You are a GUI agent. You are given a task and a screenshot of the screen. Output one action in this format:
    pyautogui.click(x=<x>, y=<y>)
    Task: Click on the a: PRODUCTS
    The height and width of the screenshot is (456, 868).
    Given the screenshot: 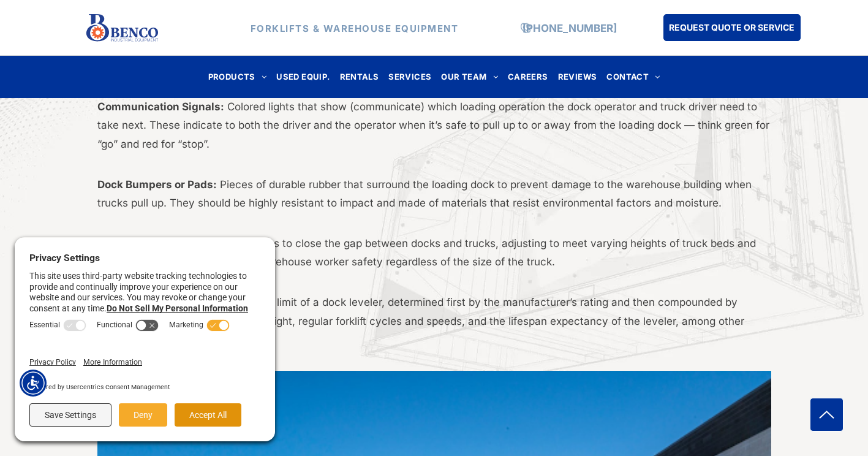 What is the action you would take?
    pyautogui.click(x=238, y=77)
    